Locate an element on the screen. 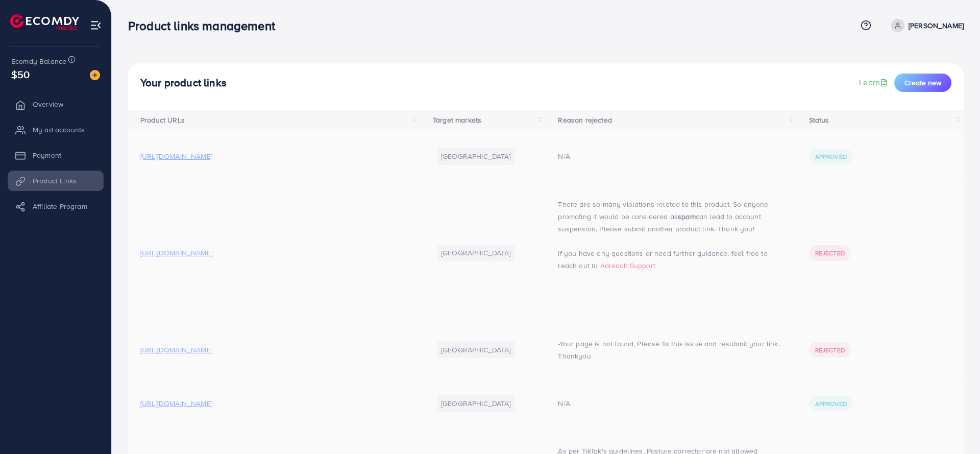 The width and height of the screenshot is (980, 454). span: $50 is located at coordinates (21, 74).